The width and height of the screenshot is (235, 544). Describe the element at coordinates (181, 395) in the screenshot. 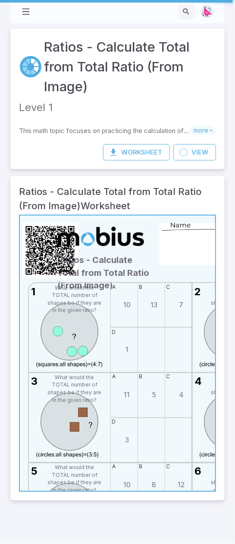

I see `td: 4` at that location.